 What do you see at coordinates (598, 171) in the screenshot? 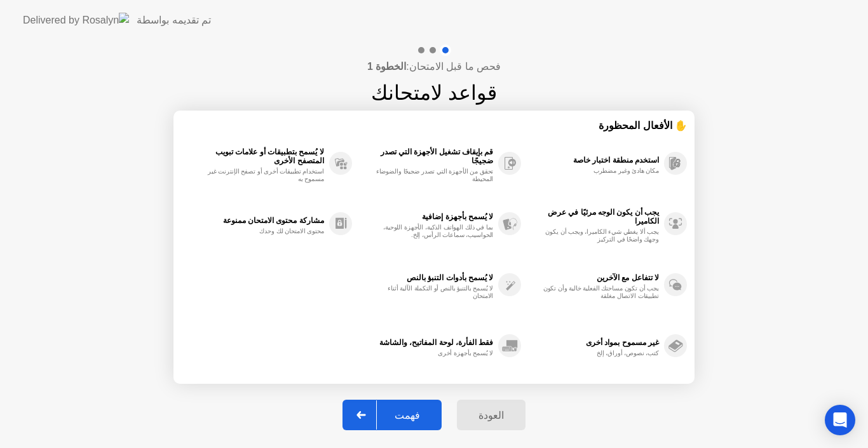
I see `div: مكان هادئ وغير مضطرب` at bounding box center [598, 171].